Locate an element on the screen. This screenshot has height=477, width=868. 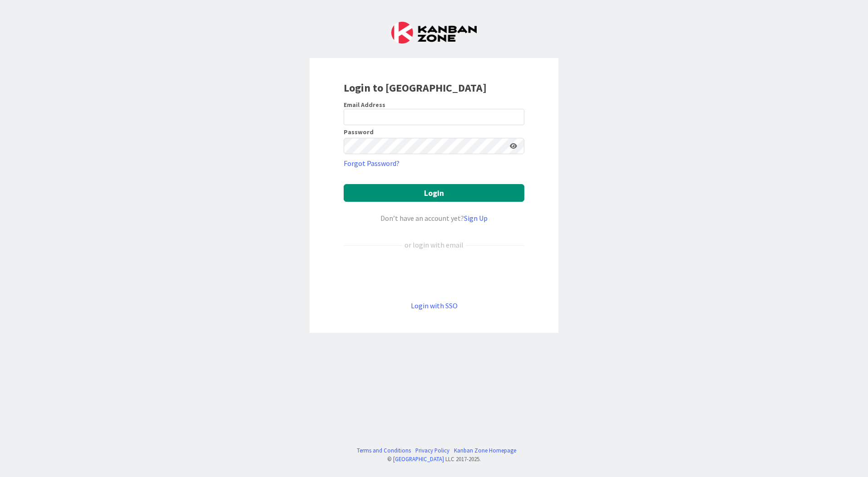
div: or login with email is located at coordinates (434, 245).